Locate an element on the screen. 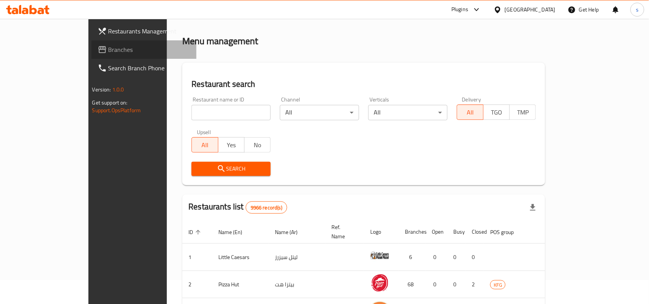  th: Closed is located at coordinates (475, 232).